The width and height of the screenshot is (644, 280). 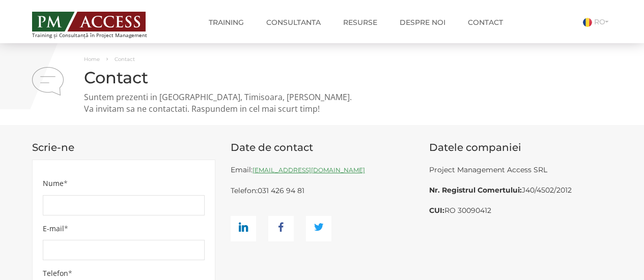 I want to click on p: Date de contact, so click(x=322, y=147).